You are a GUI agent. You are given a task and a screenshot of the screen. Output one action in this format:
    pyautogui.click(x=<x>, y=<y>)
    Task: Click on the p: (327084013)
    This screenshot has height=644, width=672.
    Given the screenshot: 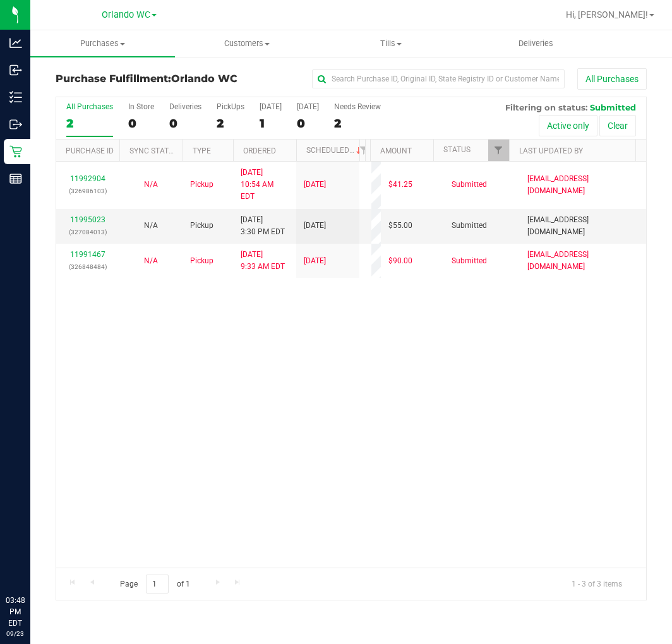 What is the action you would take?
    pyautogui.click(x=88, y=232)
    